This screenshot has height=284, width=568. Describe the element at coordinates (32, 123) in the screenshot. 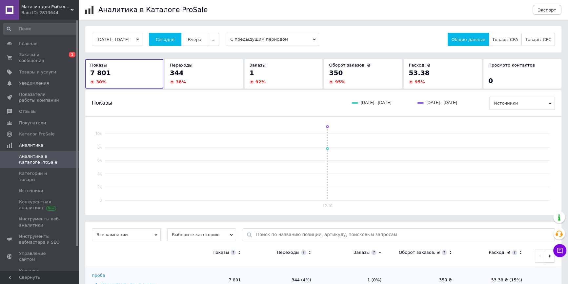

I see `span: Покупатели` at that location.